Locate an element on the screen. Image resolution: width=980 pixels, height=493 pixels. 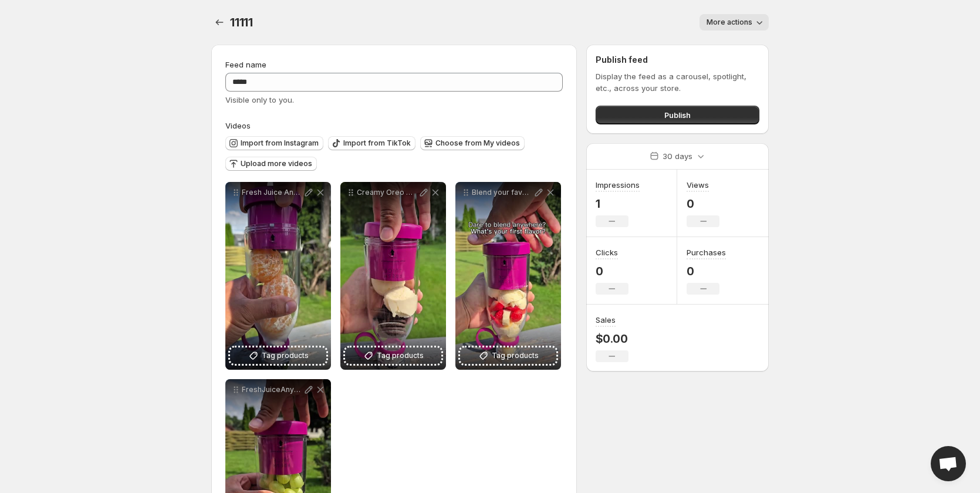
span: Feed name is located at coordinates (246, 65).